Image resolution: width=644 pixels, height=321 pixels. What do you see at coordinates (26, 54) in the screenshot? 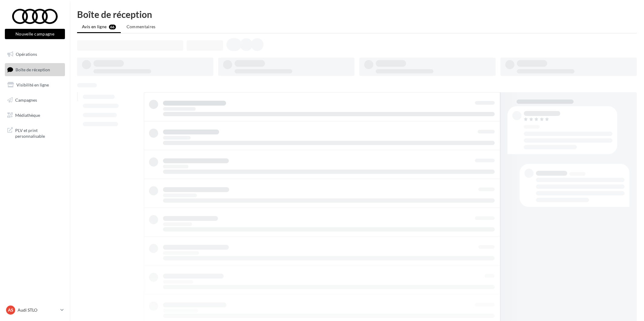
I see `span: Opérations` at bounding box center [26, 54].